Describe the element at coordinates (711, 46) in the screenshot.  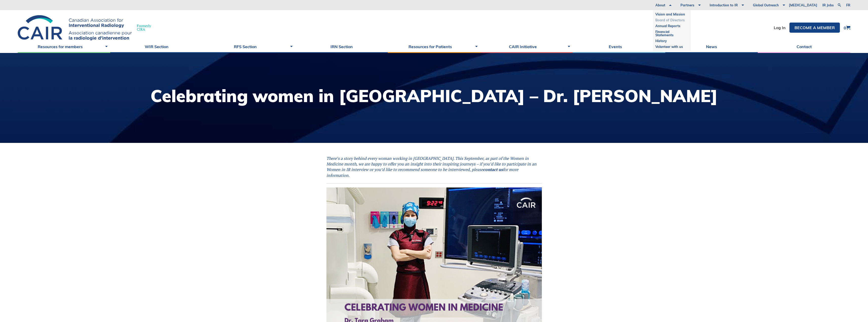
I see `a: News` at that location.